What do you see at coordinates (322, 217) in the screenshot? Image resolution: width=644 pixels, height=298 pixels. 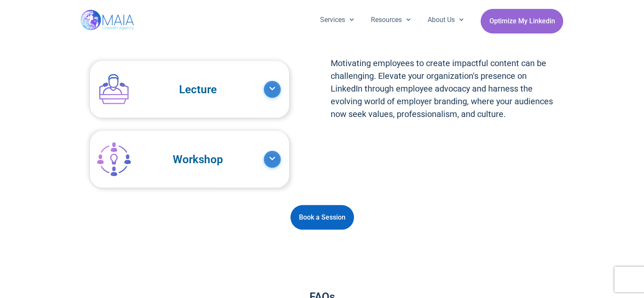 I see `a: Book a Session` at bounding box center [322, 217].